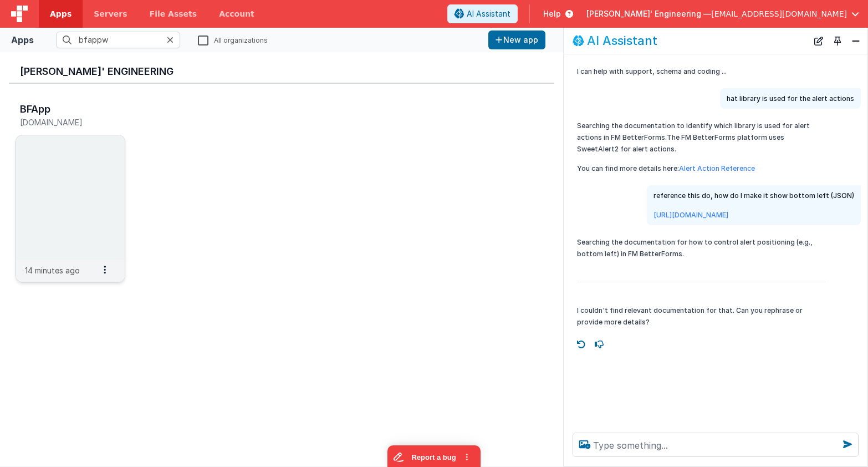 The image size is (868, 467). Describe the element at coordinates (701, 168) in the screenshot. I see `p: You can find more details here:` at that location.